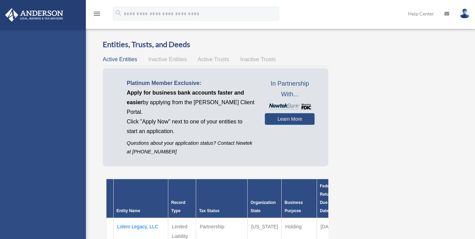 The width and height of the screenshot is (475, 239). I want to click on i: search, so click(118, 13).